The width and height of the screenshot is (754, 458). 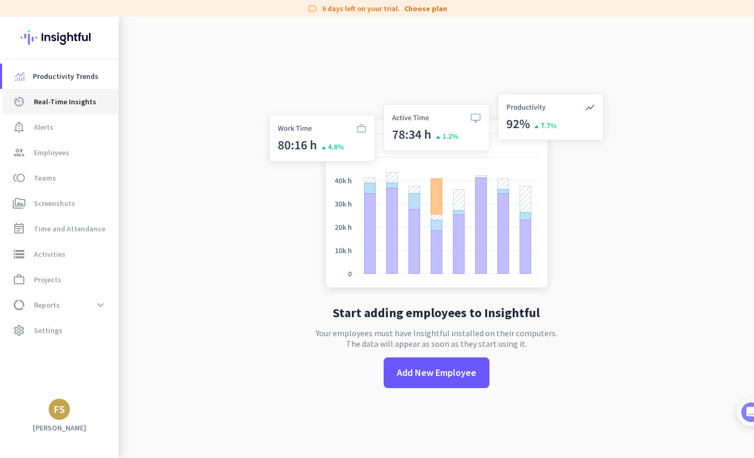 What do you see at coordinates (60, 330) in the screenshot?
I see `a: settingsSettings` at bounding box center [60, 330].